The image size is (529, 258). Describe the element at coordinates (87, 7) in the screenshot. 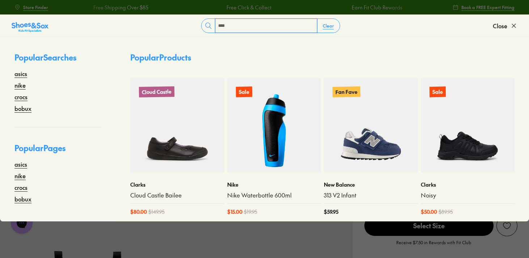

I see `a: Free Shipping Over $85` at that location.